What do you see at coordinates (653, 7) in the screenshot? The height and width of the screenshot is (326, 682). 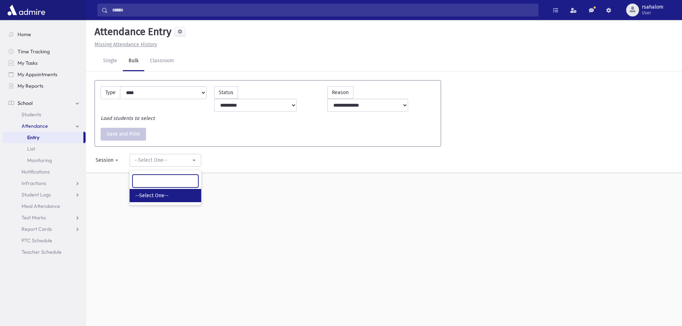 I see `span: rsahalom` at bounding box center [653, 7].